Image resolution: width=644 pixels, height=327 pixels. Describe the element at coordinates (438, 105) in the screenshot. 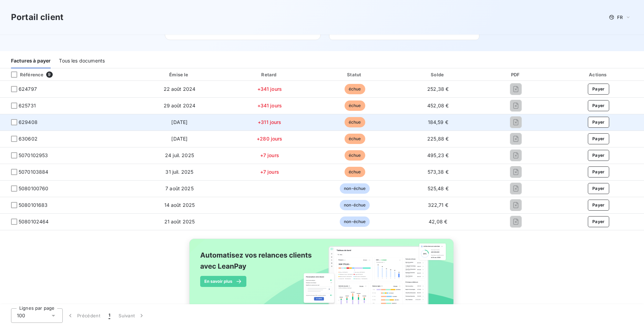

I see `span: 452,08 €` at that location.